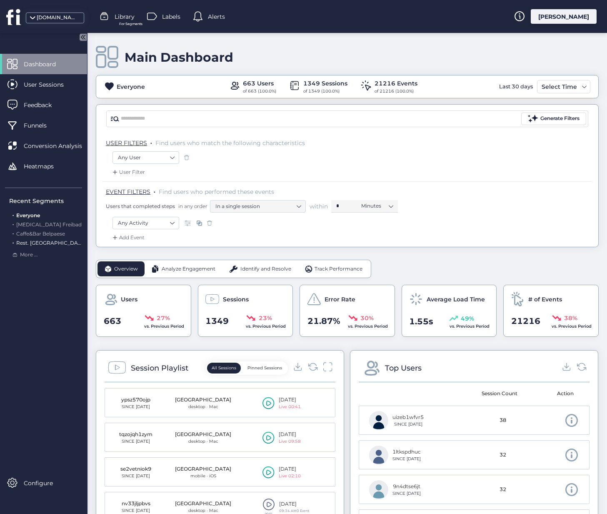 This screenshot has width=607, height=514. What do you see at coordinates (555, 394) in the screenshot?
I see `mat-header-cell: Action` at bounding box center [555, 394].